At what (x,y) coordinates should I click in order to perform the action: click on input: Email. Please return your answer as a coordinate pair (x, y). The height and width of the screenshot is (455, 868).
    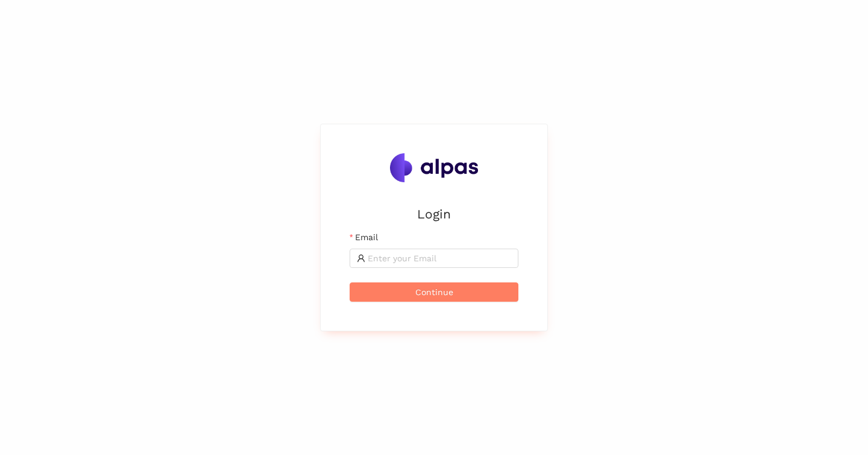
    Looking at the image, I should click on (439, 258).